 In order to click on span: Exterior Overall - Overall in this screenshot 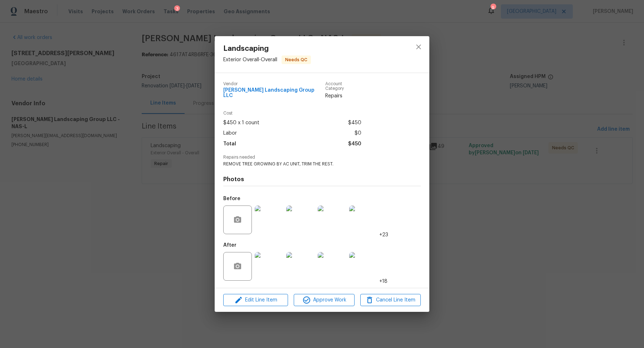, I will do `click(250, 60)`.